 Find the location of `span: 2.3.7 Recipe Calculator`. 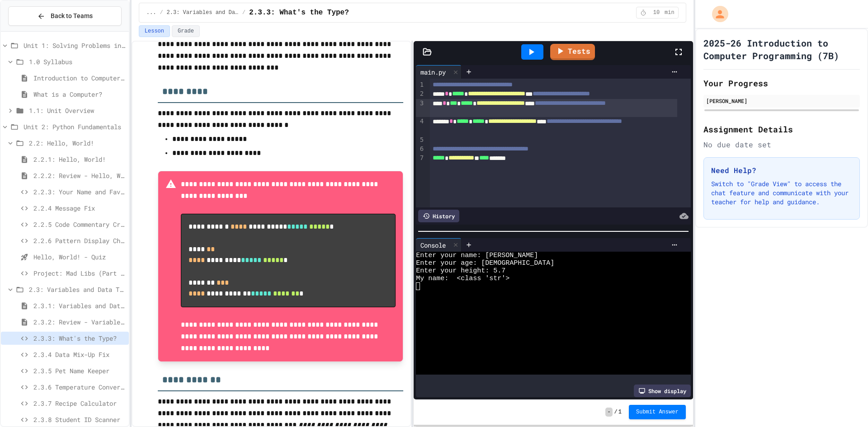

span: 2.3.7 Recipe Calculator is located at coordinates (80, 403).